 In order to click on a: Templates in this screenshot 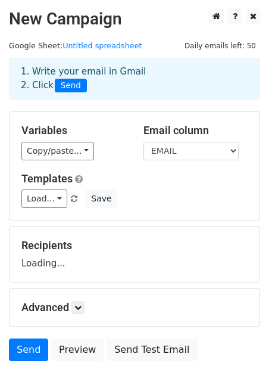, I will do `click(47, 178)`.